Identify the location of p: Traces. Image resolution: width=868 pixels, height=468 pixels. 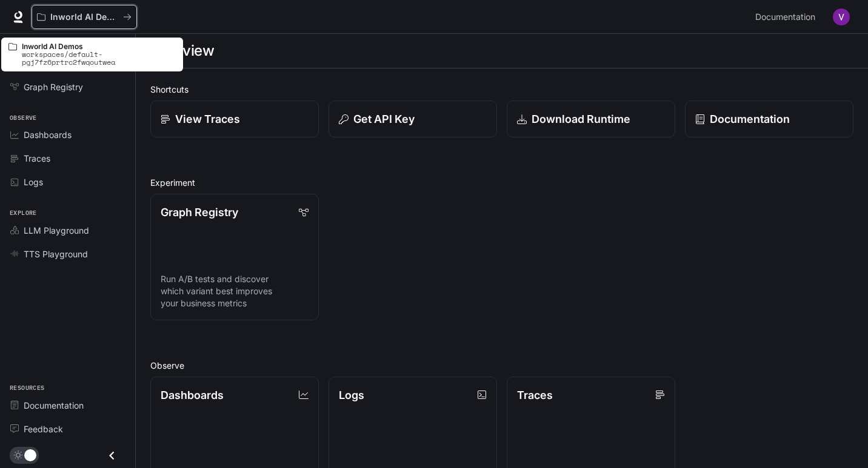
(534, 395).